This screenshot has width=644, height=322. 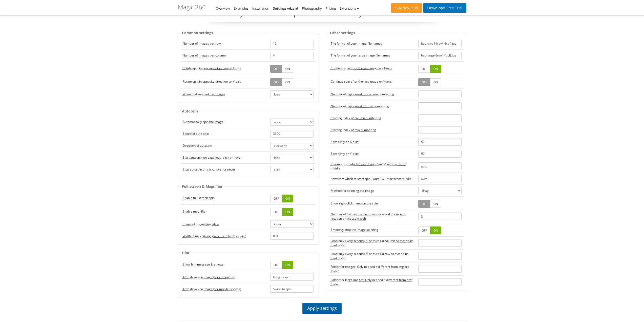 What do you see at coordinates (371, 179) in the screenshot?
I see `acronym: start-row` at bounding box center [371, 179].